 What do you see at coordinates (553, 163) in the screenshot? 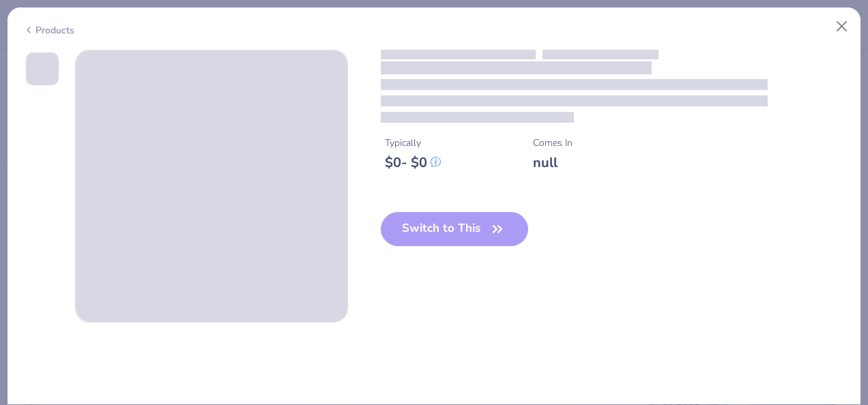
I see `div: null` at bounding box center [553, 163].